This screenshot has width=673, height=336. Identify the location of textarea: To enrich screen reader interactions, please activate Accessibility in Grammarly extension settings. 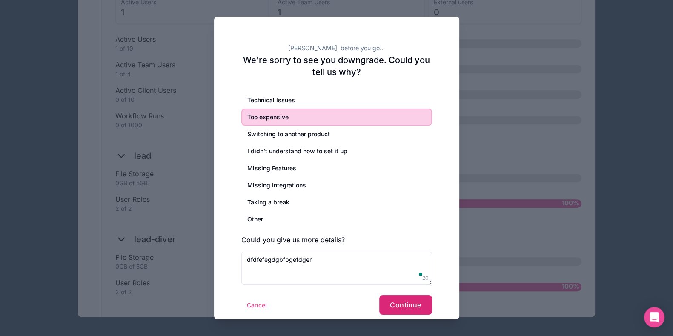
(337, 268).